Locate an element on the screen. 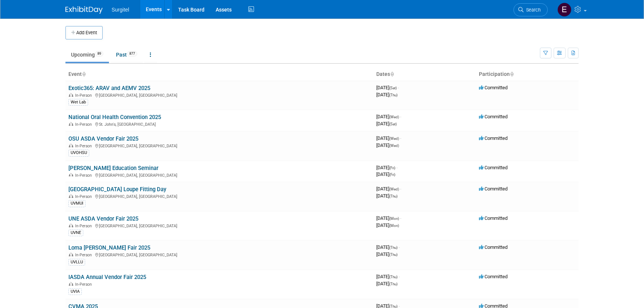 This screenshot has height=308, width=644. div: UVIA is located at coordinates (75, 292).